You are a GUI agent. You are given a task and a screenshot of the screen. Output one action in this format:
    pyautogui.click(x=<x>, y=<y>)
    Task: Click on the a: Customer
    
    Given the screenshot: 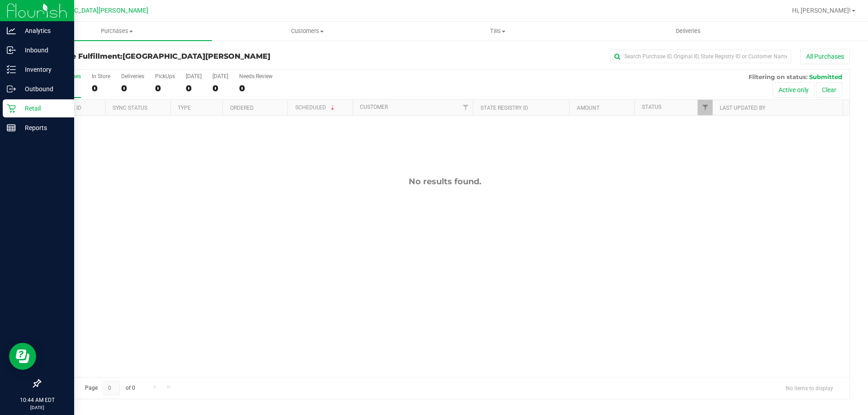 What is the action you would take?
    pyautogui.click(x=374, y=107)
    